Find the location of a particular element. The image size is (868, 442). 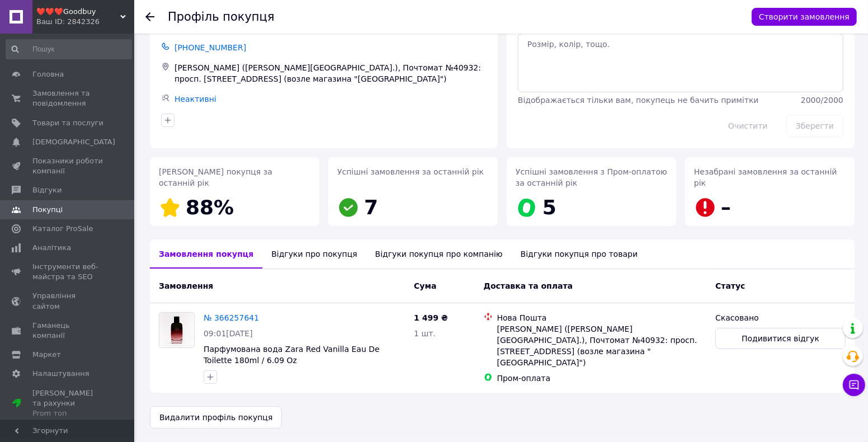

span: 2000 / 2000 is located at coordinates (822, 100).